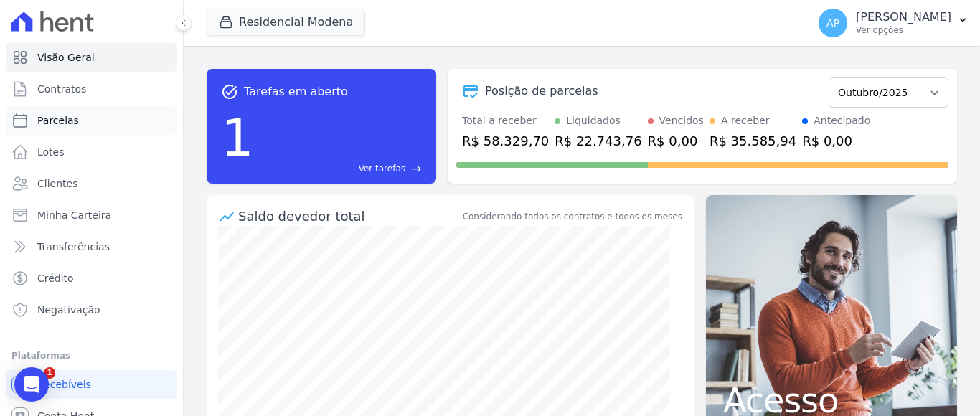 This screenshot has width=980, height=416. I want to click on div: Vencidos, so click(682, 120).